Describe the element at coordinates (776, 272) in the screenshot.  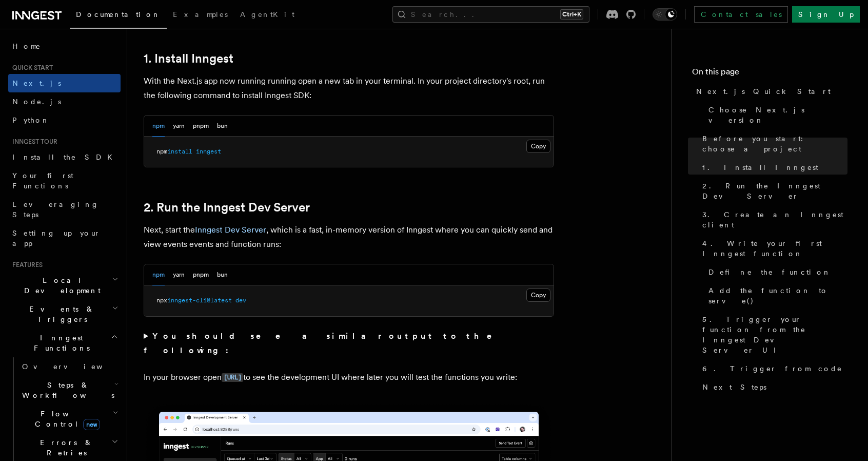
I see `a: Define the function` at that location.